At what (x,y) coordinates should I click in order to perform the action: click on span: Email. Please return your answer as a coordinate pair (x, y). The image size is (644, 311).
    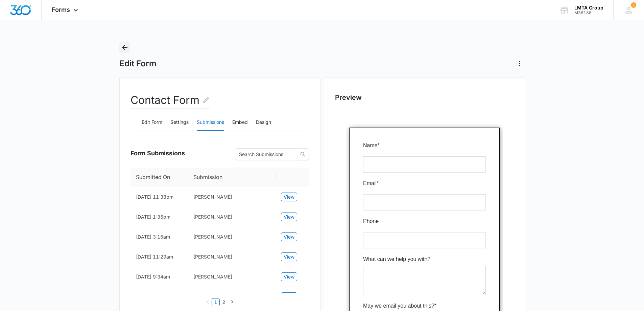
    Looking at the image, I should click on (24, 59).